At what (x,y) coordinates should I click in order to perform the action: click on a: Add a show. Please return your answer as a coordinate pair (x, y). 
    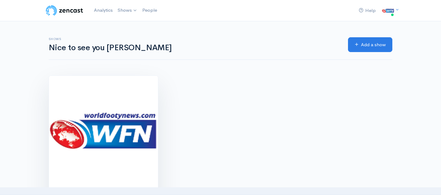
    Looking at the image, I should click on (370, 45).